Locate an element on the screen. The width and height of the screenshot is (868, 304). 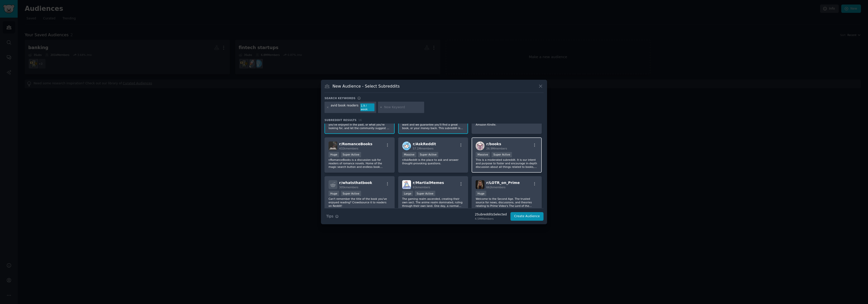
h3: New Audience - Select Subreddits is located at coordinates (366, 86).